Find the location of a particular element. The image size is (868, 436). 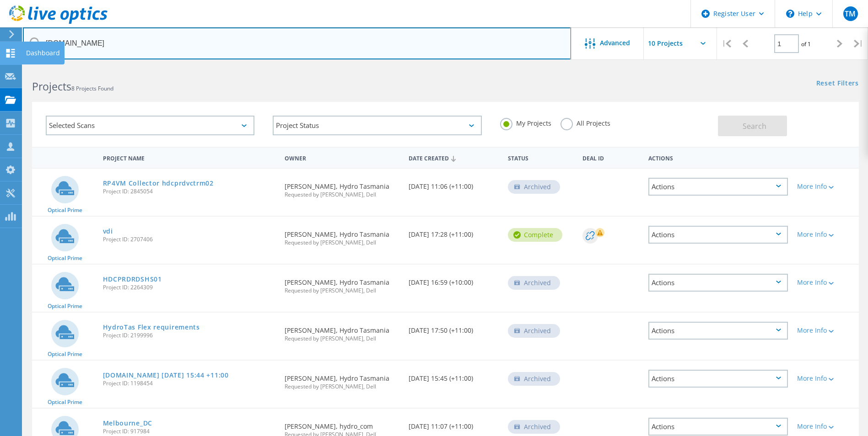

div: Selected Scans is located at coordinates (150, 125).